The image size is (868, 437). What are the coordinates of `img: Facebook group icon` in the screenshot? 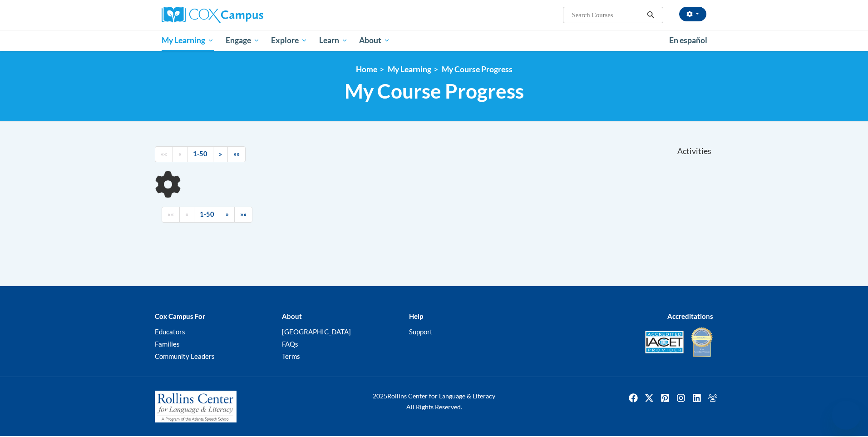 It's located at (713, 398).